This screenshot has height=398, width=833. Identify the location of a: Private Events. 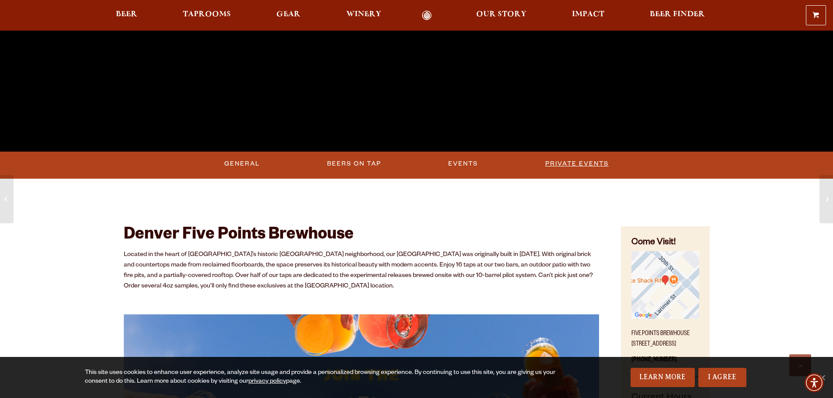
(577, 164).